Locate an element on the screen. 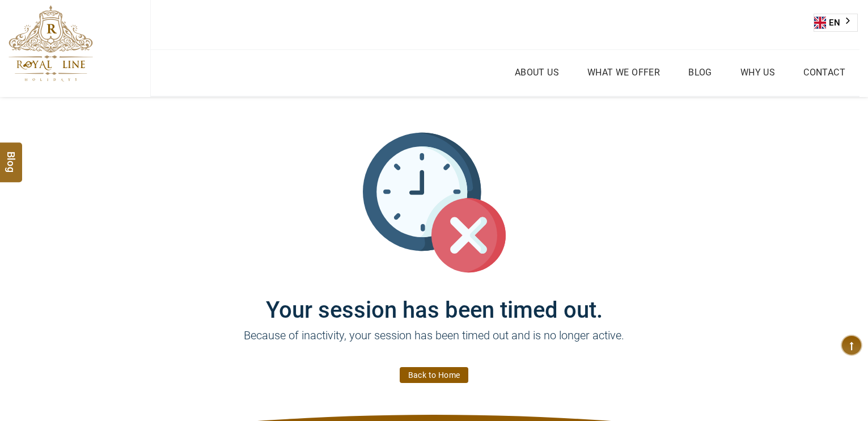 The height and width of the screenshot is (421, 868). a: Blog is located at coordinates (700, 72).